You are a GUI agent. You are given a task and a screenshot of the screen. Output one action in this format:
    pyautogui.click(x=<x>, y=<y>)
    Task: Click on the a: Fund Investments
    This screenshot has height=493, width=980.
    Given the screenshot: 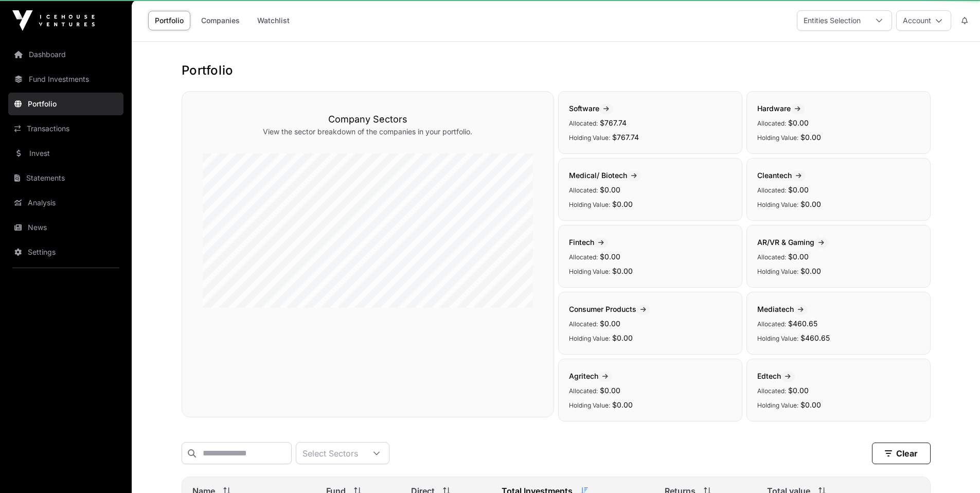 What is the action you would take?
    pyautogui.click(x=66, y=79)
    